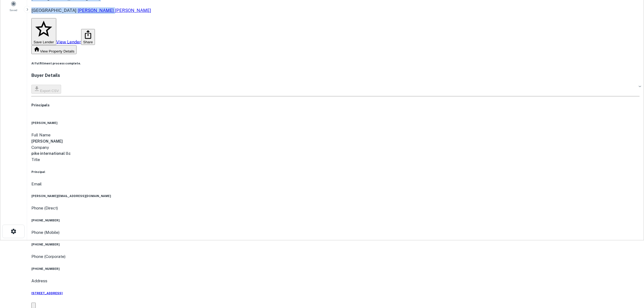 The image size is (644, 308). I want to click on h4: Buyer Details, so click(336, 75).